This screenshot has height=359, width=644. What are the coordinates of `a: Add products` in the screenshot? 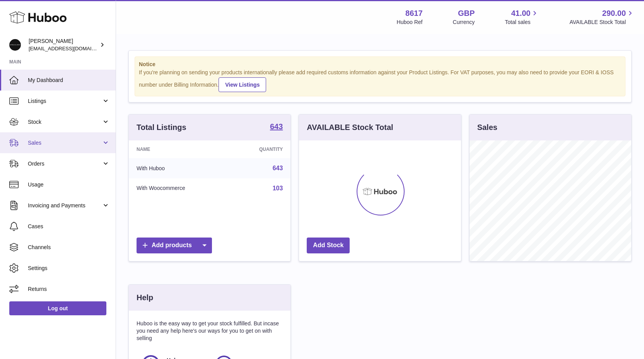 It's located at (174, 246).